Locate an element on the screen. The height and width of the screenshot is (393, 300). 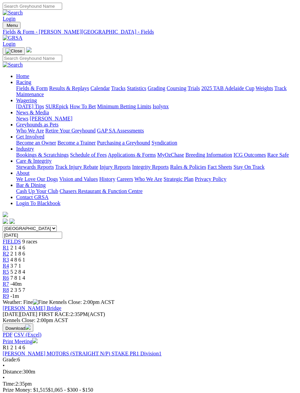
a: Stay On Track is located at coordinates (249, 167).